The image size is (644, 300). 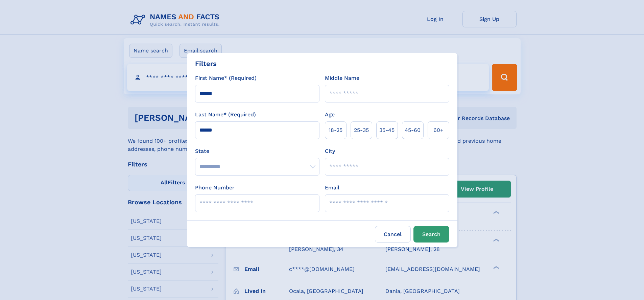 I want to click on span: 60+, so click(x=438, y=130).